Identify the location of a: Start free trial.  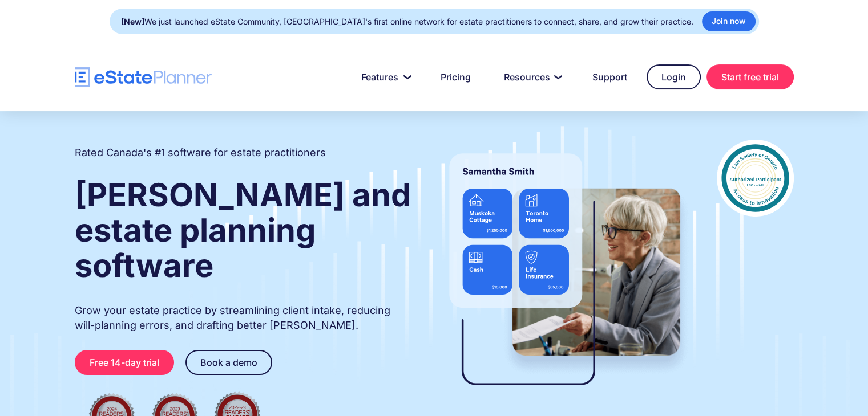
(750, 77).